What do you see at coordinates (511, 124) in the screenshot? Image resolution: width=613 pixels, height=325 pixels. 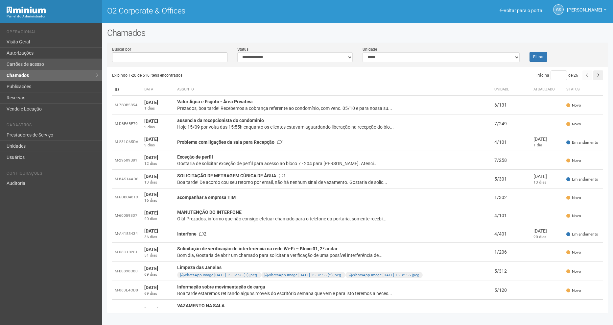 I see `td: 7/249` at bounding box center [511, 124].